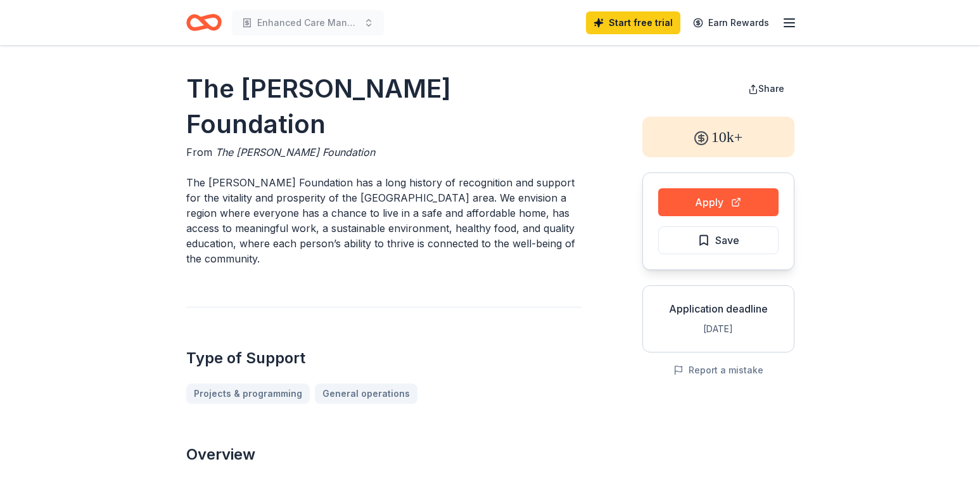 This screenshot has height=478, width=980. I want to click on button: Save, so click(719, 240).